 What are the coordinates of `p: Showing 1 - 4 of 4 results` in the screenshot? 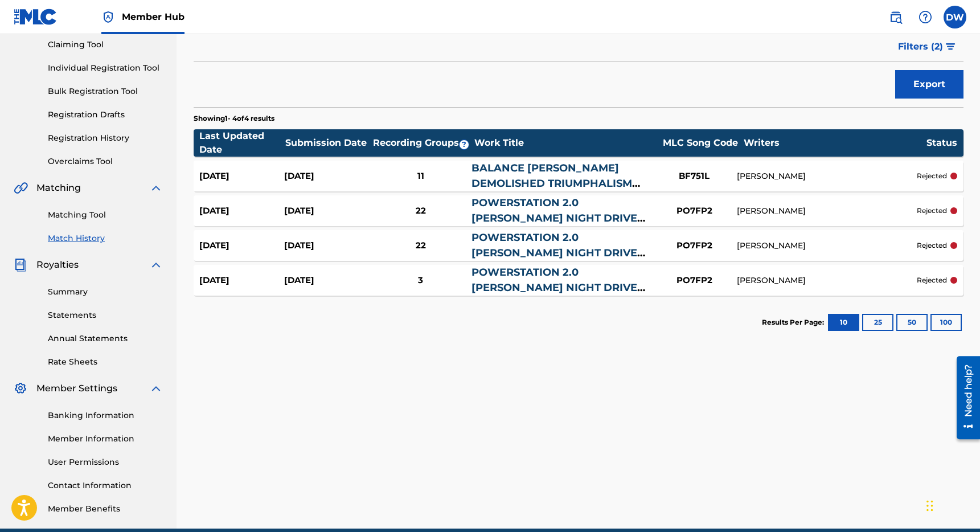 It's located at (234, 118).